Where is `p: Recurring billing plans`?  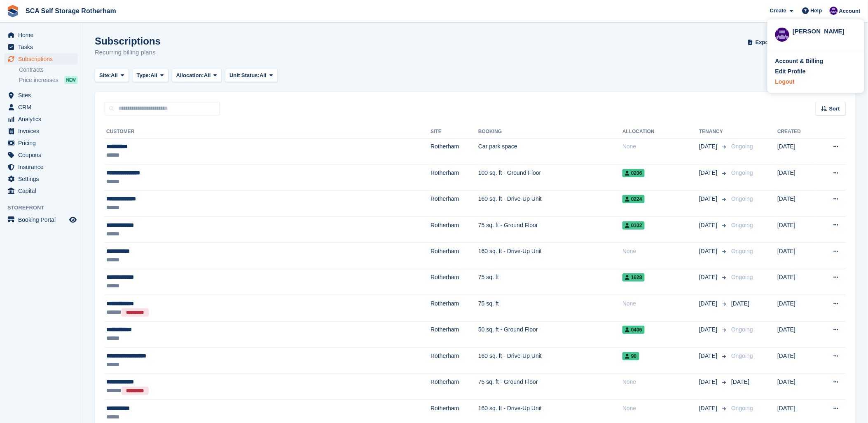 p: Recurring billing plans is located at coordinates (128, 52).